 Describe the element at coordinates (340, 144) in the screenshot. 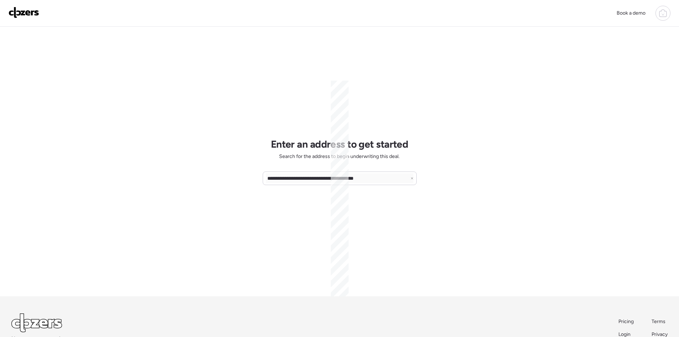

I see `h1: Enter an address to get started` at that location.